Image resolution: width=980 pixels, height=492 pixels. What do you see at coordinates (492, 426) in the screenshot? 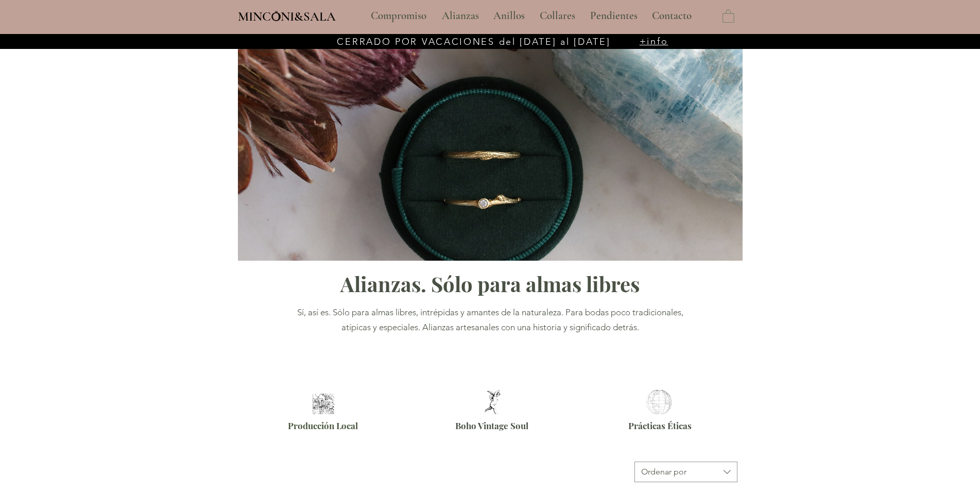
I see `span: Boho Vintage Soul` at bounding box center [492, 426].